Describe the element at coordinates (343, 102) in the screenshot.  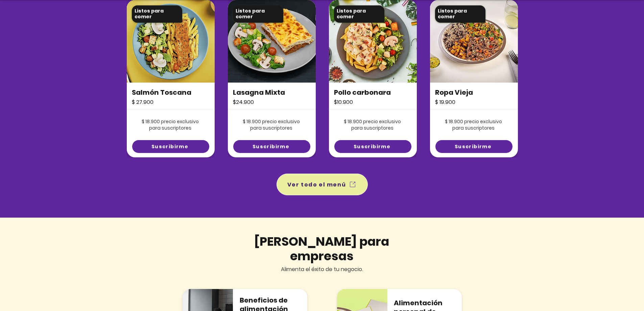
I see `span: $10.900` at that location.